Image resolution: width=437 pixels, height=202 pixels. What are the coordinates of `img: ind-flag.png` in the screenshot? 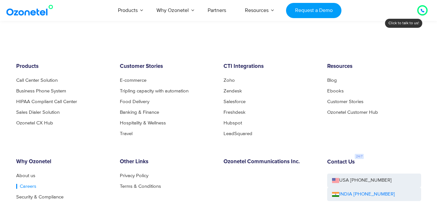 It's located at (335, 195).